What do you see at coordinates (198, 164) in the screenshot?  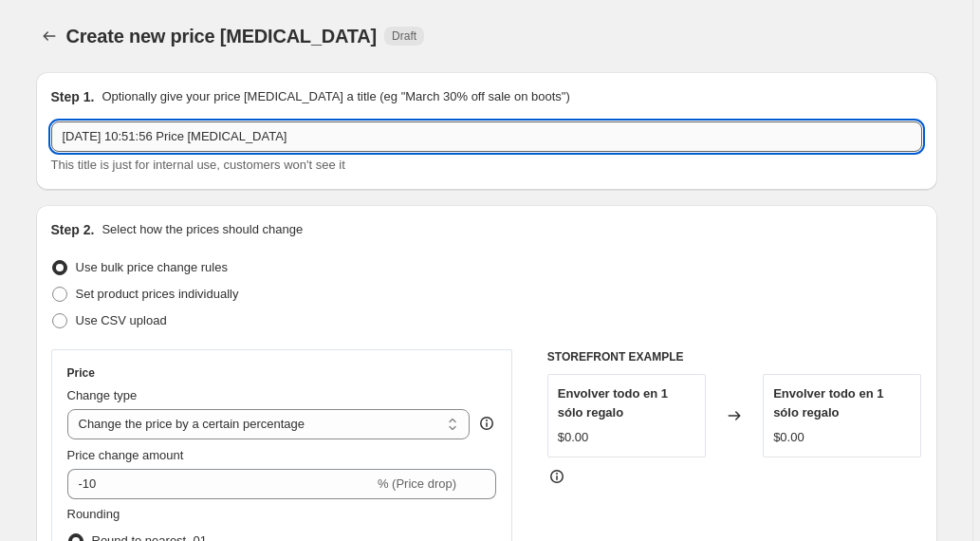 I see `span: This title is just for internal use, customers won't see it` at bounding box center [198, 164].